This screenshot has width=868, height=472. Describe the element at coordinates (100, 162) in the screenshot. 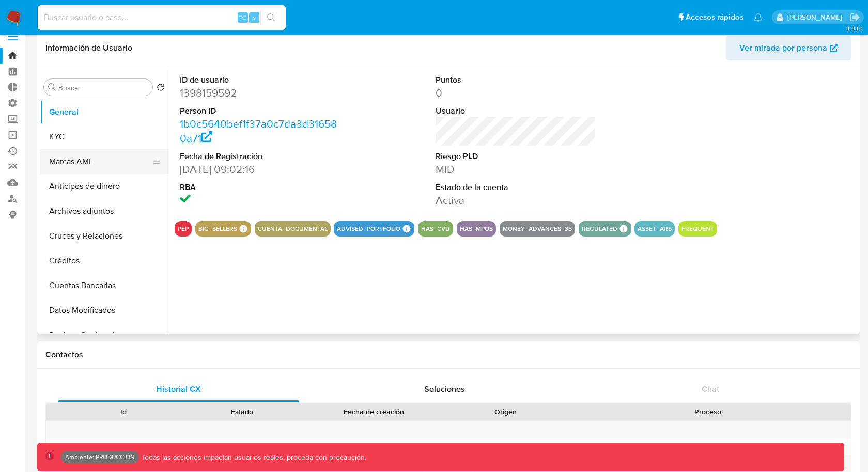

I see `button: Marcas AML` at that location.